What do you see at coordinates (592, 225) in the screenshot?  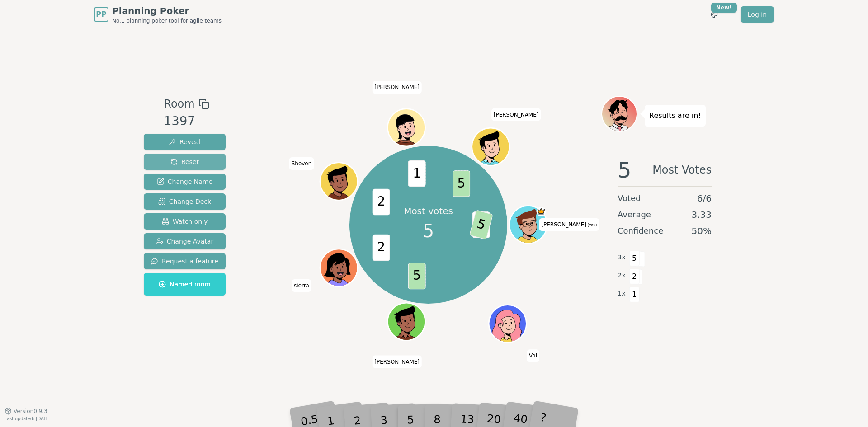 I see `span: (you)` at bounding box center [592, 225].